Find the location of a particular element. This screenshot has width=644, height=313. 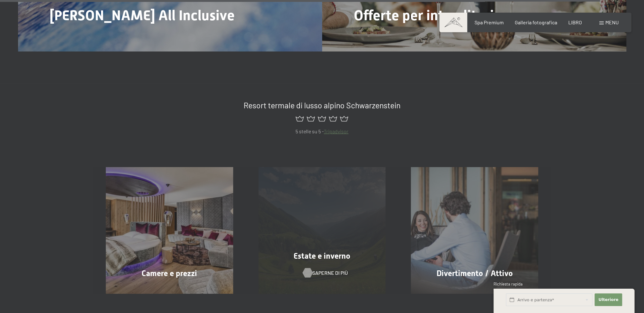

font: Spa Premium is located at coordinates (489, 22).